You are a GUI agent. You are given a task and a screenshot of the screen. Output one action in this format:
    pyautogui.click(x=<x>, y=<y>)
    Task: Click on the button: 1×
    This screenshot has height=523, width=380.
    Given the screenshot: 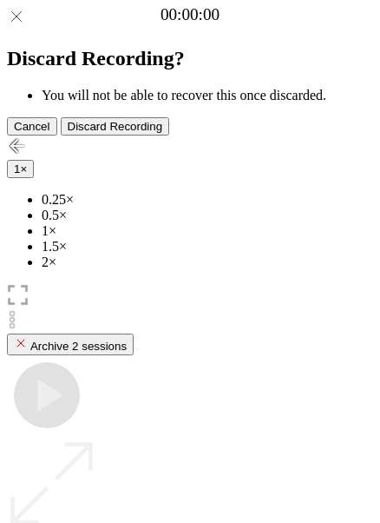 What is the action you would take?
    pyautogui.click(x=20, y=168)
    